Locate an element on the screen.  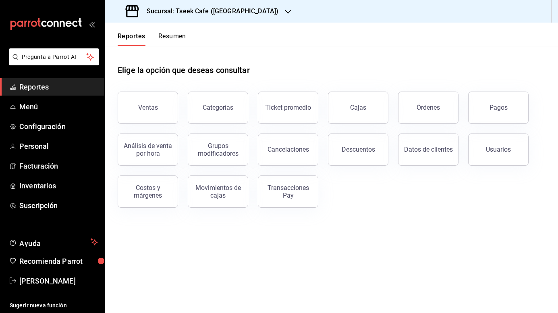
span: Pregunta a Parrot AI is located at coordinates (54, 57).